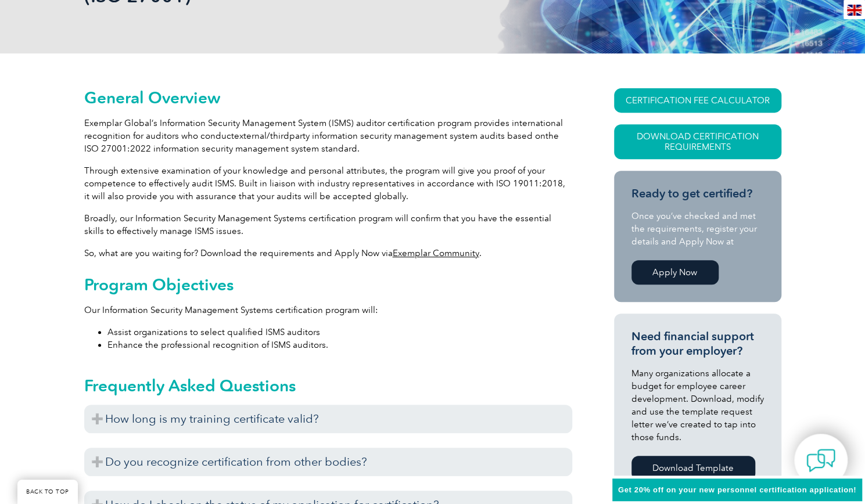 This screenshot has width=865, height=504. I want to click on h2: General Overview, so click(329, 97).